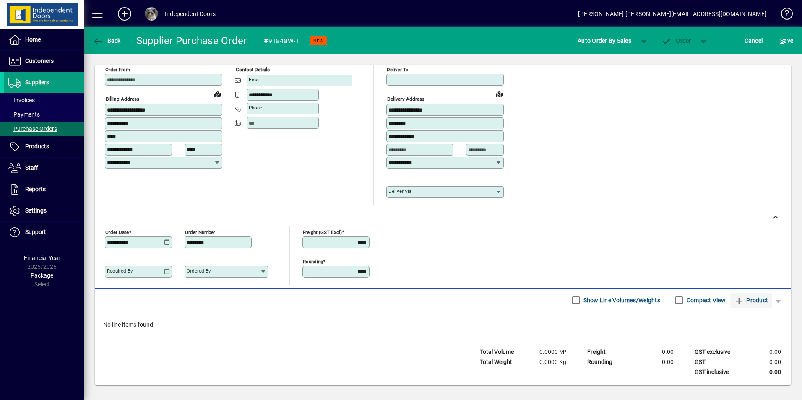 The image size is (802, 400). I want to click on div: #91848W-1, so click(281, 41).